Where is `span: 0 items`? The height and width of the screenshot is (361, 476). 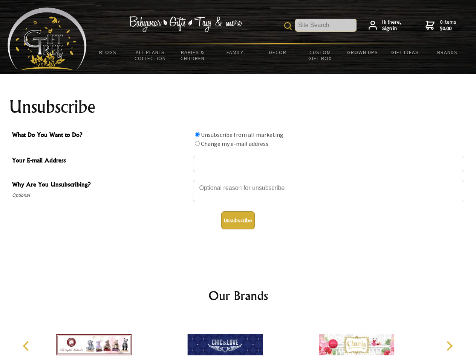 span: 0 items is located at coordinates (448, 25).